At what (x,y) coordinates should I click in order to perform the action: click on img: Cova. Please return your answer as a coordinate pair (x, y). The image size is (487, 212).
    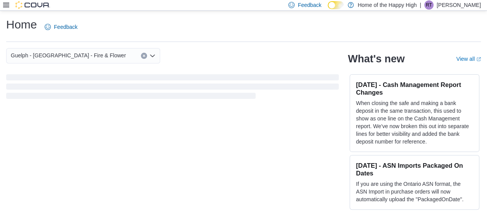
    Looking at the image, I should click on (33, 5).